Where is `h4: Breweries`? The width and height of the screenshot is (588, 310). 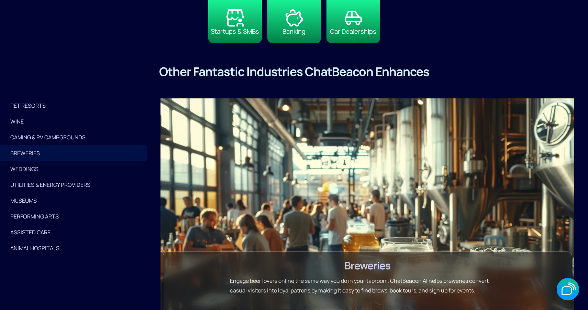
h4: Breweries is located at coordinates (367, 265).